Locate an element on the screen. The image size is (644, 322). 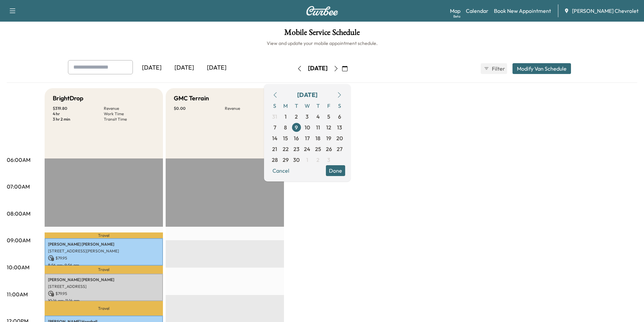
span: 23 is located at coordinates (296, 149).